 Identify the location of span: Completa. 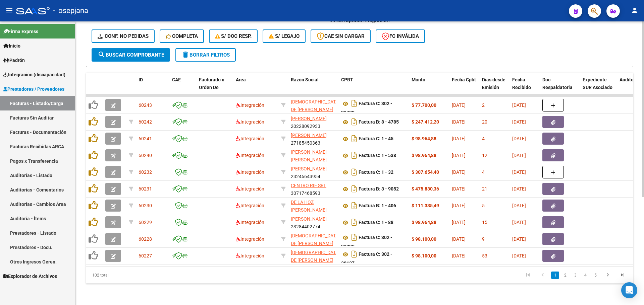
(182, 36).